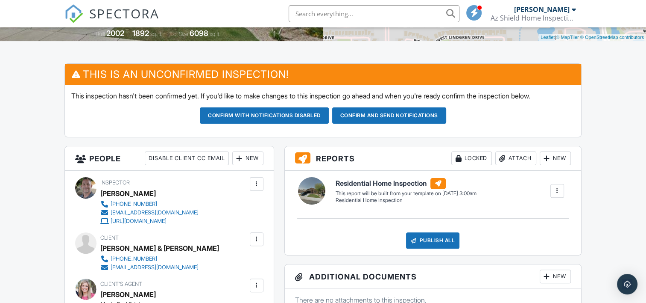 The width and height of the screenshot is (646, 303). Describe the element at coordinates (433, 240) in the screenshot. I see `div: Publish All` at that location.